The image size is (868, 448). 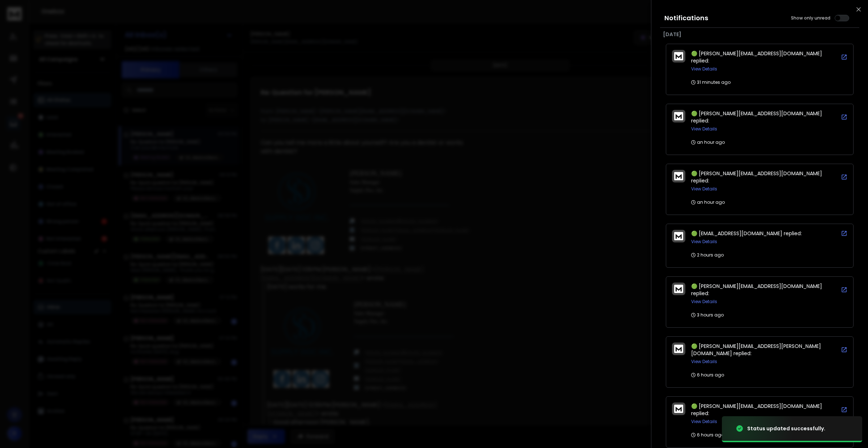 What do you see at coordinates (686, 18) in the screenshot?
I see `h3: Notifications` at bounding box center [686, 18].